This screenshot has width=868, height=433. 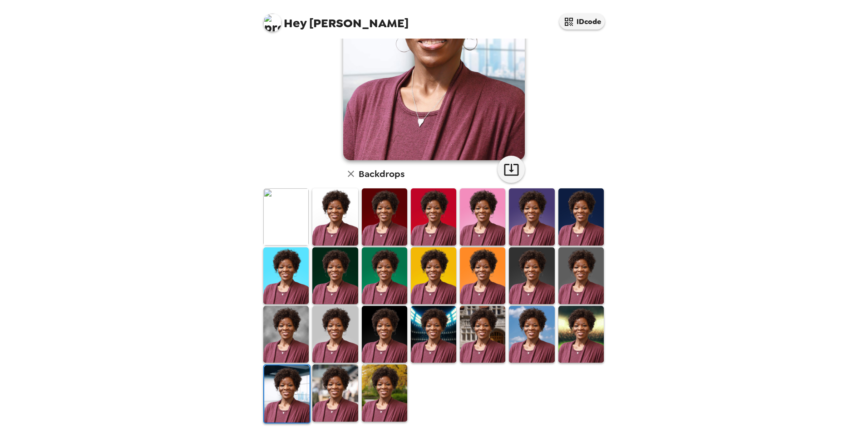 I want to click on img: Original, so click(x=286, y=217).